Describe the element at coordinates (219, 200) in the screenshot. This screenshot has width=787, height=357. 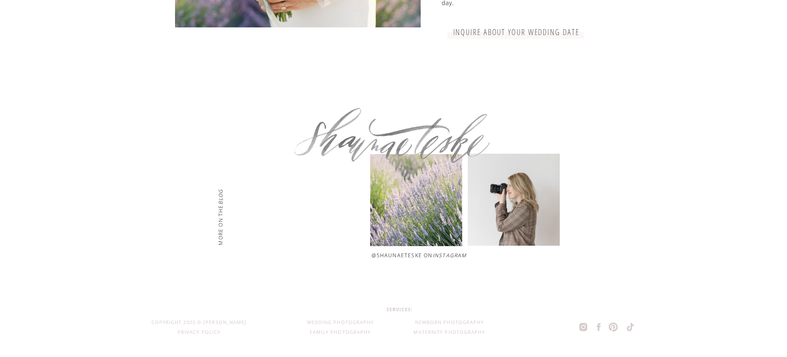
I see `a: more on theblog` at that location.